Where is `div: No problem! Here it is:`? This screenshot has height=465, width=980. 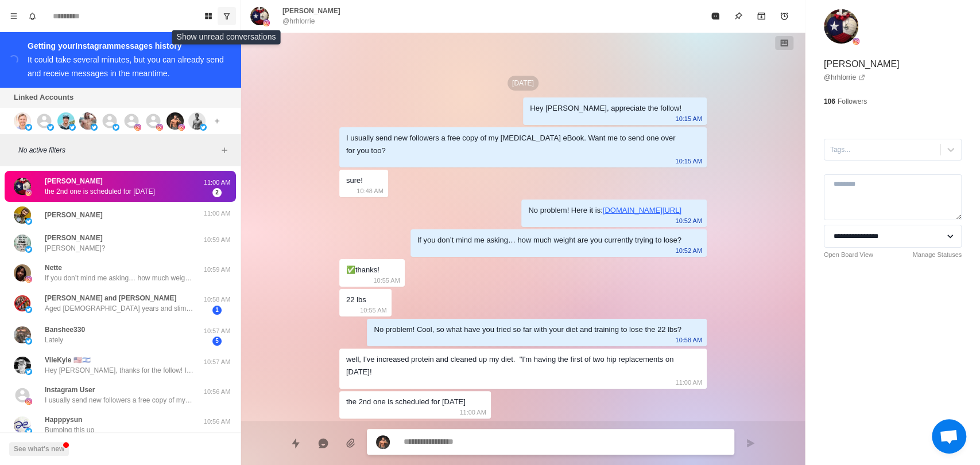 div: No problem! Here it is: is located at coordinates (605, 211).